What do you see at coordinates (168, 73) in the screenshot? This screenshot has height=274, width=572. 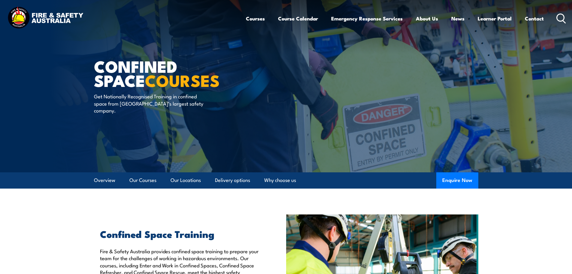 I see `h1: Confined Space` at bounding box center [168, 73].